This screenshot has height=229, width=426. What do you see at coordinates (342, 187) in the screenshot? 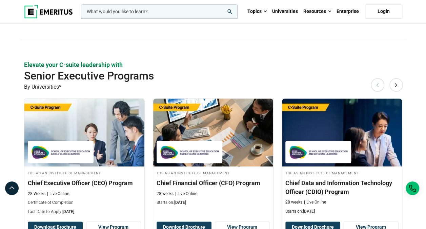
I see `h3: Chief Data and Information Technology Officer (CDIO) Program` at bounding box center [342, 187].